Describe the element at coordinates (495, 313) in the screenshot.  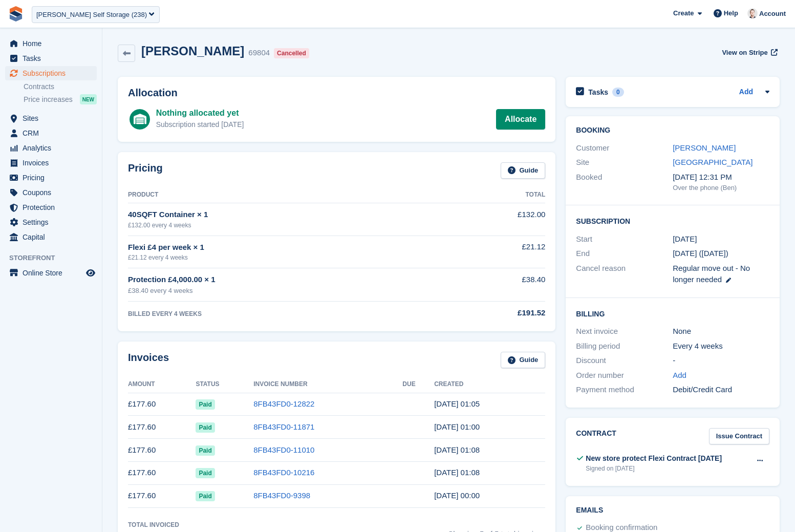
I see `div: £191.52` at that location.